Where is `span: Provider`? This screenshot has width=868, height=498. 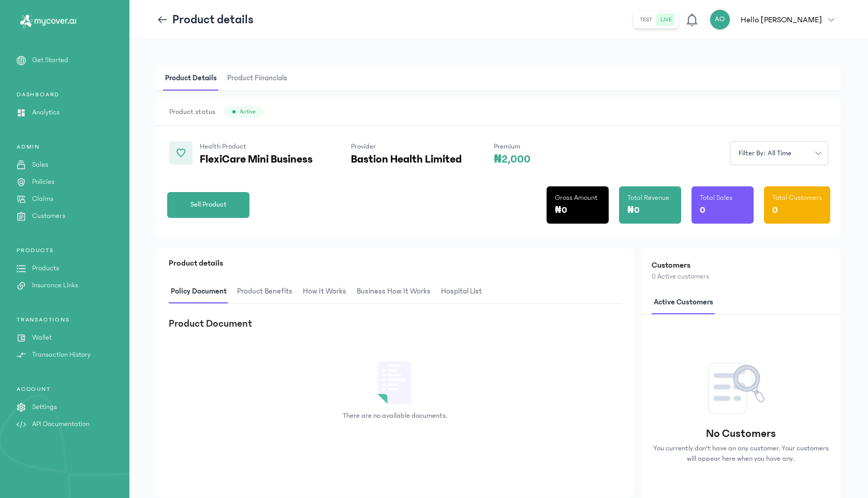 span: Provider is located at coordinates (363, 147).